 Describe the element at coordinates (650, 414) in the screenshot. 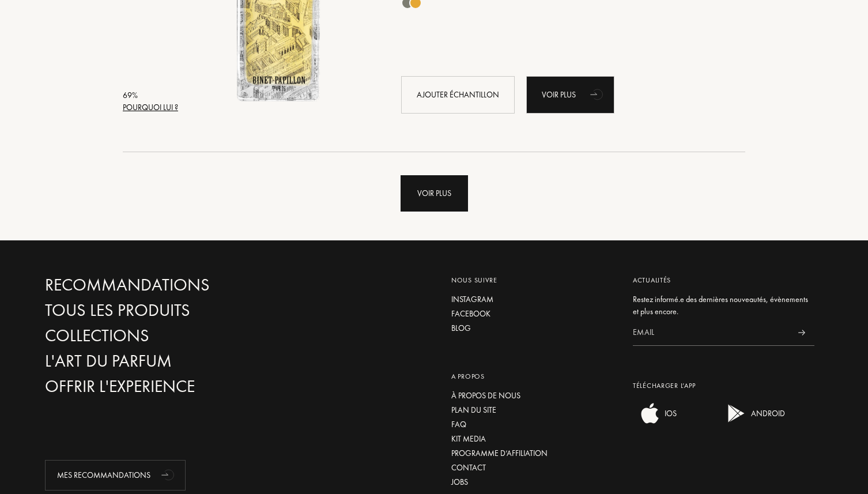

I see `img: ios app` at that location.